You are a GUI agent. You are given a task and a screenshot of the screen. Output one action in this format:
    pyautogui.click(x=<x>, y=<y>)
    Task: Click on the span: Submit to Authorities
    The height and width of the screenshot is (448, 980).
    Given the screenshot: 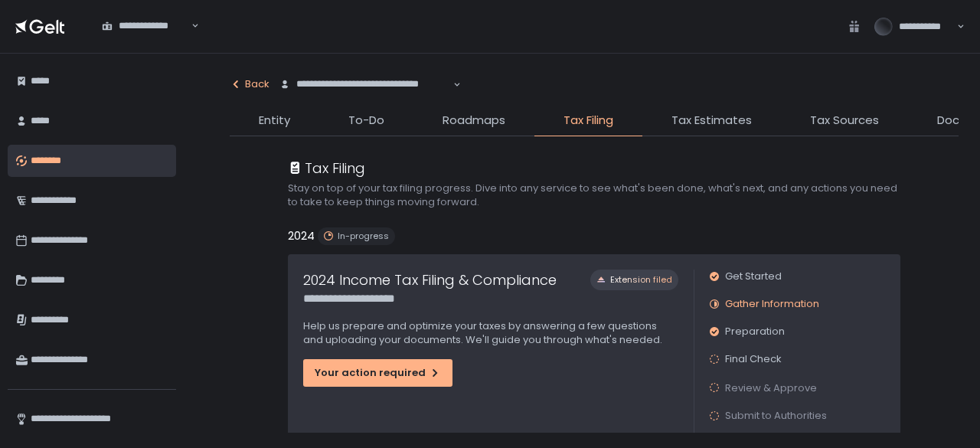 What is the action you would take?
    pyautogui.click(x=775, y=416)
    